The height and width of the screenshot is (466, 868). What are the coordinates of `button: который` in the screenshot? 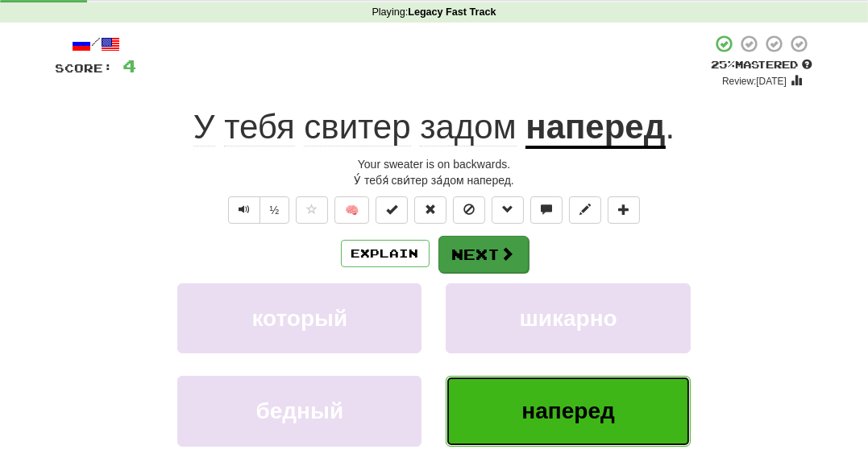 It's located at (299, 318).